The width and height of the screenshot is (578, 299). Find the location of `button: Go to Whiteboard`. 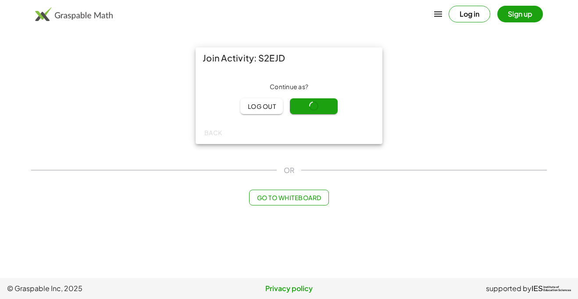

button: Go to Whiteboard is located at coordinates (289, 197).